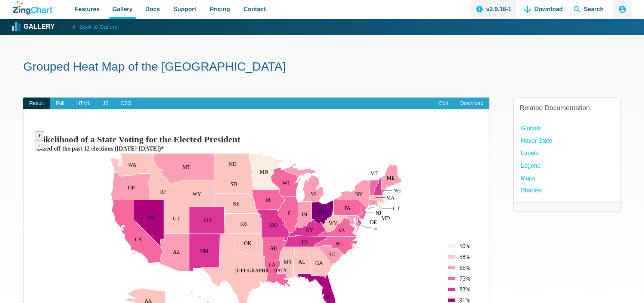 This screenshot has height=303, width=644. I want to click on span: Docs, so click(152, 9).